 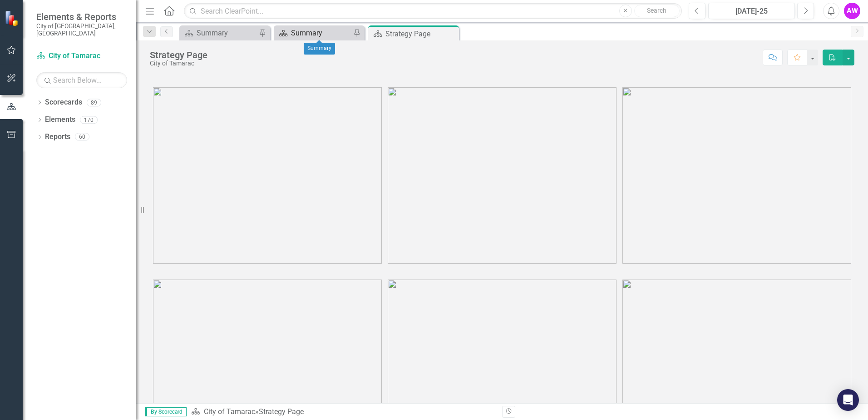 What do you see at coordinates (60, 120) in the screenshot?
I see `a: Elements` at bounding box center [60, 120].